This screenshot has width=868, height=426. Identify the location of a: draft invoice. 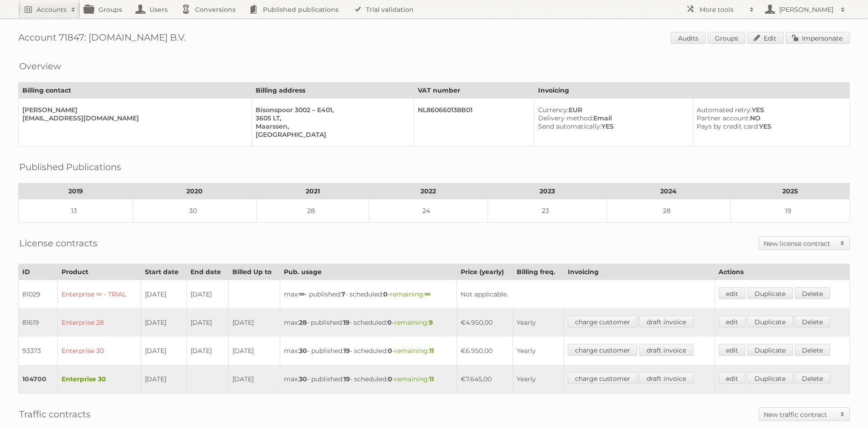
(666, 378).